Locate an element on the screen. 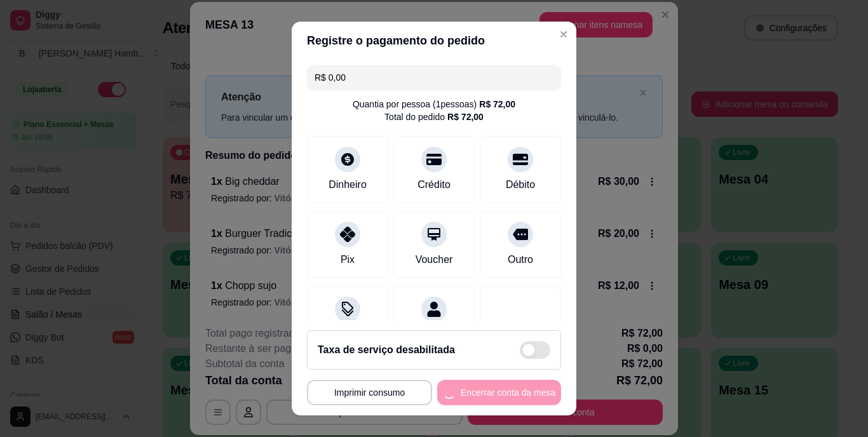  div: Pix is located at coordinates (348, 260).